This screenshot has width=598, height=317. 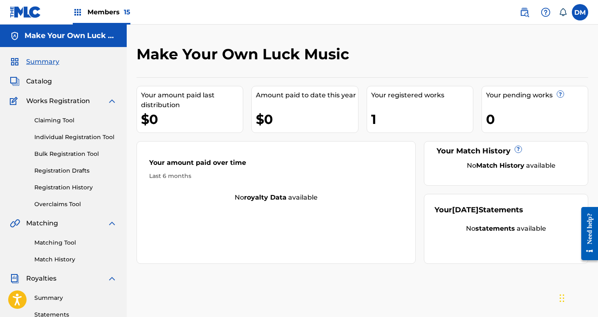 What do you see at coordinates (15, 62) in the screenshot?
I see `img: Summary` at bounding box center [15, 62].